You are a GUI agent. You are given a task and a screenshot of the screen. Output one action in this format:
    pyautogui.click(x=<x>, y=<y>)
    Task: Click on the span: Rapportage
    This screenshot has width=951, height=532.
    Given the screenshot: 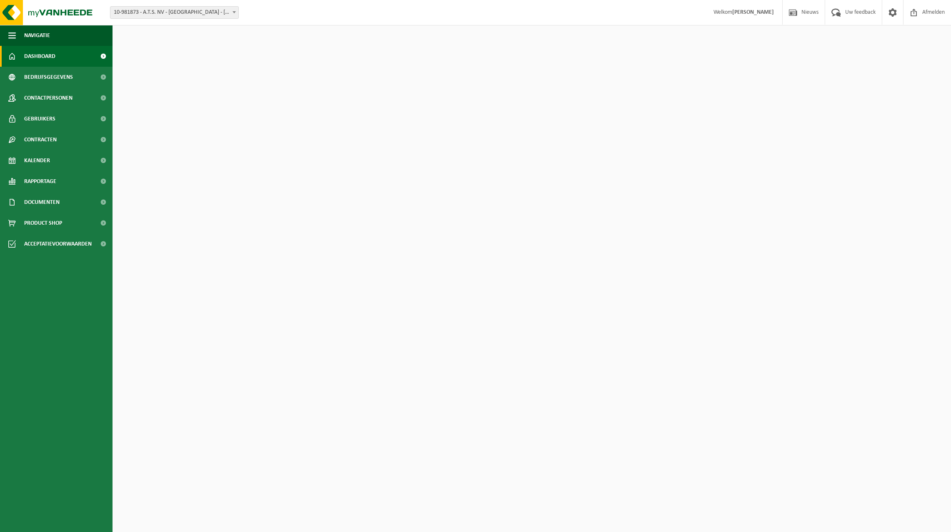 What is the action you would take?
    pyautogui.click(x=40, y=181)
    